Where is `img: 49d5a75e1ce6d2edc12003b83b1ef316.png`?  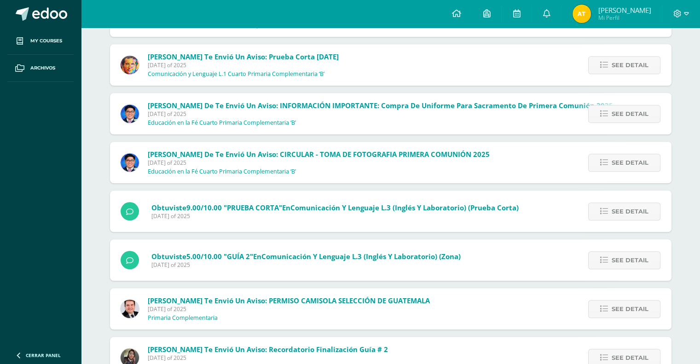
img: 49d5a75e1ce6d2edc12003b83b1ef316.png is located at coordinates (130, 65).